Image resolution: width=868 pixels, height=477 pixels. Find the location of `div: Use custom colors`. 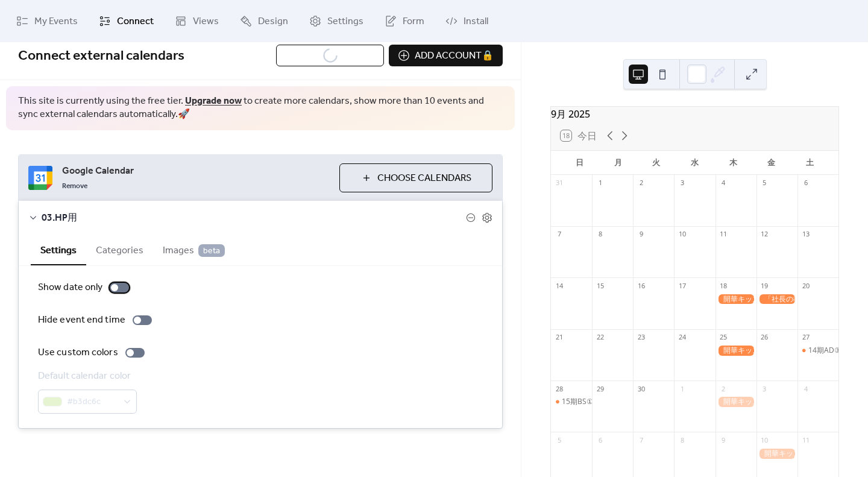

div: Use custom colors is located at coordinates (78, 353).